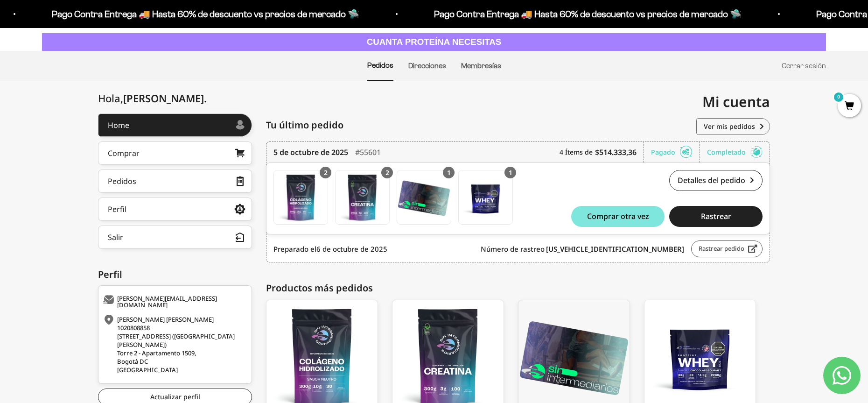 This screenshot has width=868, height=403. Describe the element at coordinates (733, 126) in the screenshot. I see `a: Ver mis pedidos` at that location.